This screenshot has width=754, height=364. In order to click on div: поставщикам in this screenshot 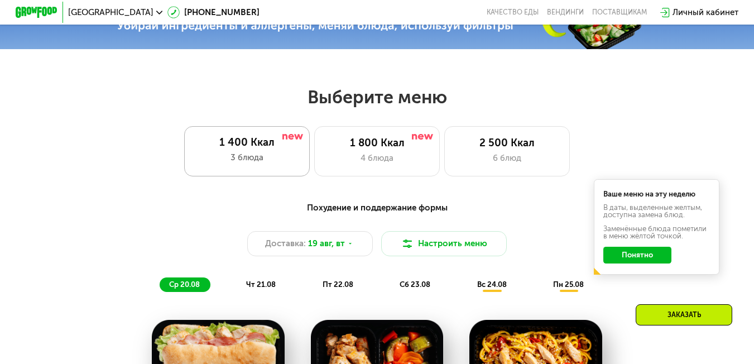, I will do `click(619, 12)`.